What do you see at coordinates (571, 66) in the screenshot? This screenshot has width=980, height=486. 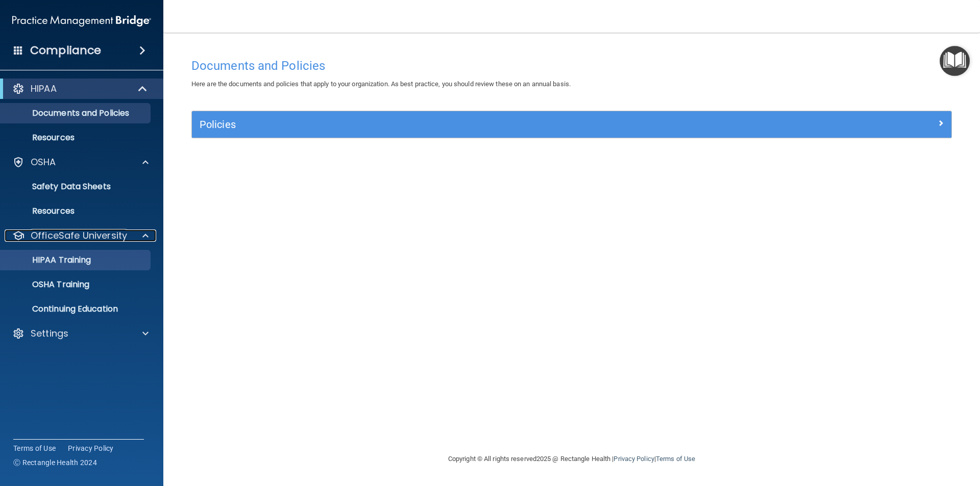 I see `h4: Documents and Policies` at bounding box center [571, 66].